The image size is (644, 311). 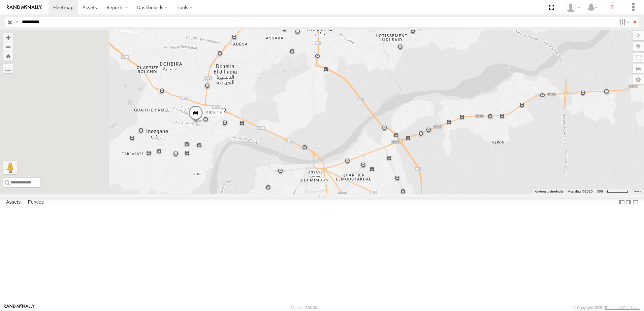 I want to click on label: Hide Summary Table, so click(x=635, y=203).